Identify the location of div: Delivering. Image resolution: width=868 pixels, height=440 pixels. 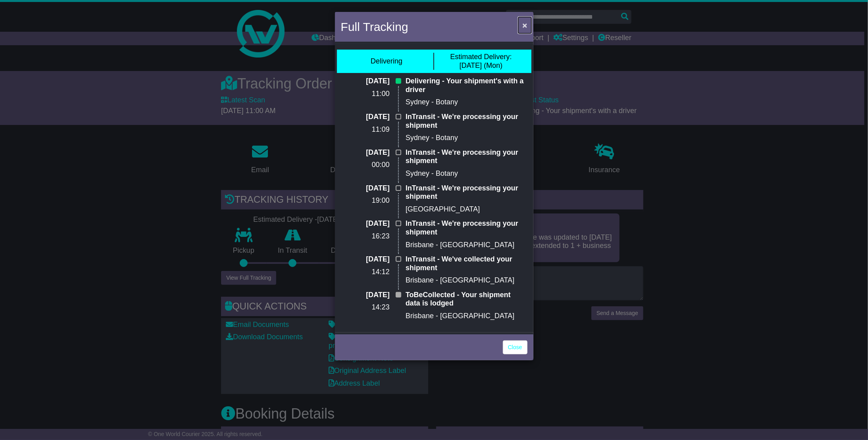
(386, 62).